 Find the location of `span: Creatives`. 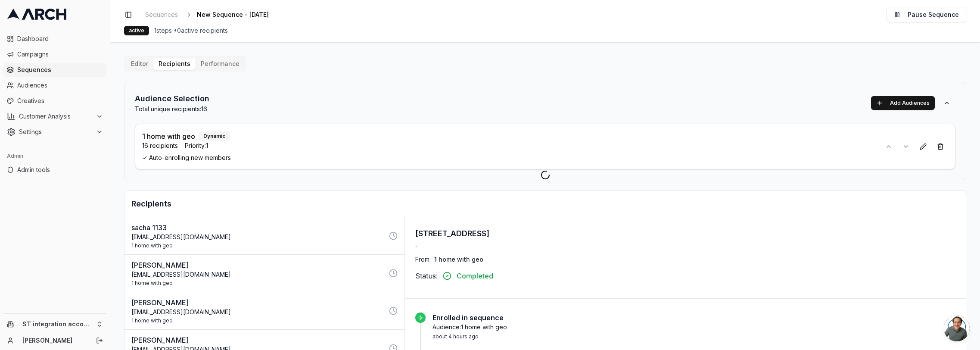

span: Creatives is located at coordinates (60, 101).